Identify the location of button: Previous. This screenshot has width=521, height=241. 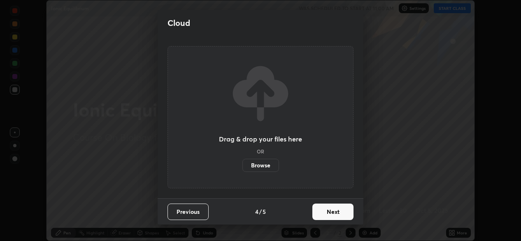
(188, 212).